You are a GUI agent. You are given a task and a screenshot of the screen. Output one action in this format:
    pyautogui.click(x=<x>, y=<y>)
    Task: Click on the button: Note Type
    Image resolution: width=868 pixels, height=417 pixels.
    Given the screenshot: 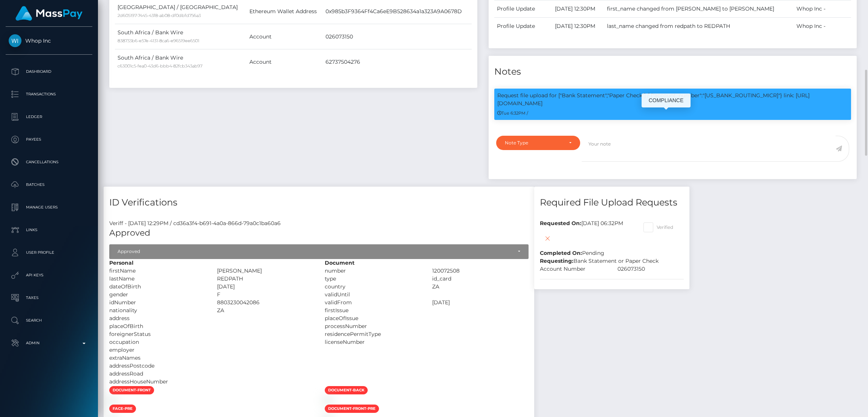 What is the action you would take?
    pyautogui.click(x=538, y=143)
    